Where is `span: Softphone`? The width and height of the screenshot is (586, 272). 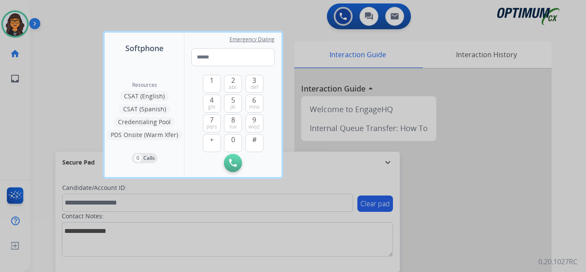 span: Softphone is located at coordinates (144, 48).